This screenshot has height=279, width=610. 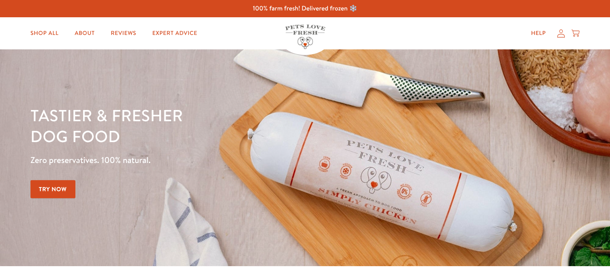 What do you see at coordinates (213, 126) in the screenshot?
I see `h1: Tastier & fresher dog food` at bounding box center [213, 126].